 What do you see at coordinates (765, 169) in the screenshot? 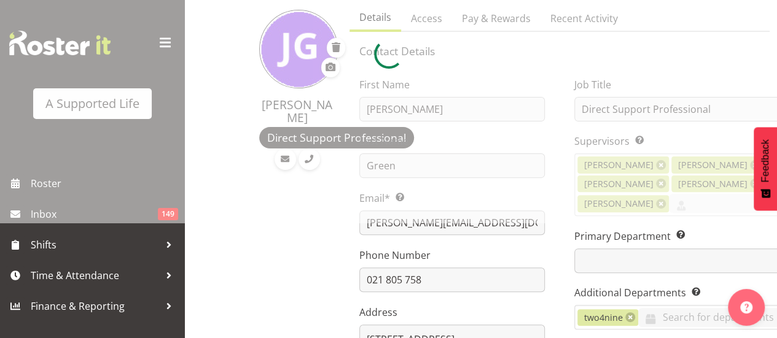
I see `button: Feedback - Show survey` at bounding box center [765, 169].